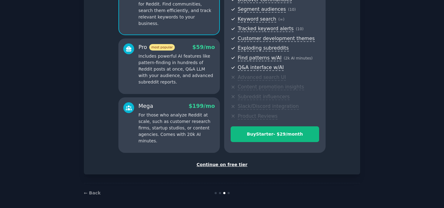  I want to click on span: Tracked keyword alerts, so click(265, 29).